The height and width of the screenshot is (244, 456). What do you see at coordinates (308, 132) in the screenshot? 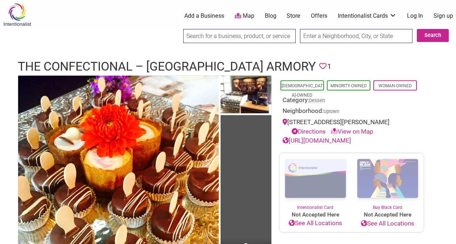
I see `a: Directions` at bounding box center [308, 132].